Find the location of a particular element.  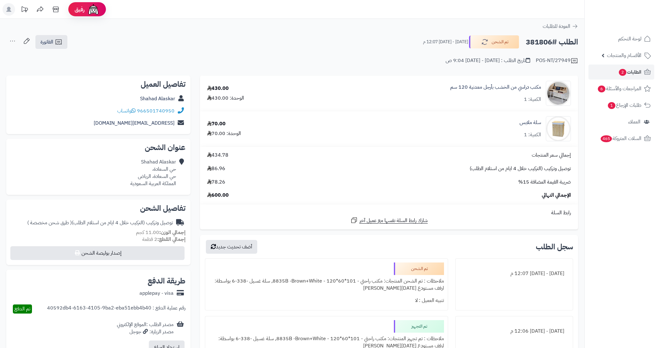

h2: الطلب #381806 is located at coordinates (552, 42).